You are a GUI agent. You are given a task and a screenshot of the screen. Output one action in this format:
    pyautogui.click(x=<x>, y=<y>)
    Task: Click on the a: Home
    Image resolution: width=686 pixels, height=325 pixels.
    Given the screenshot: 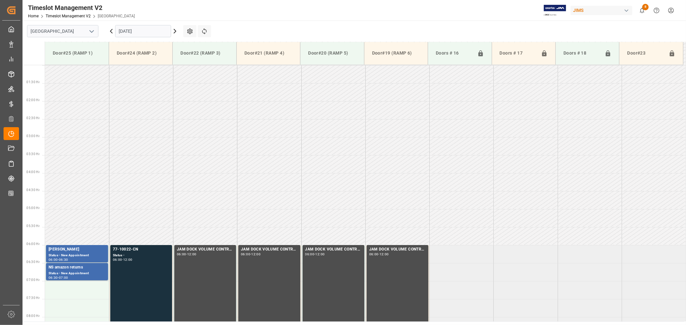 What is the action you would take?
    pyautogui.click(x=33, y=16)
    